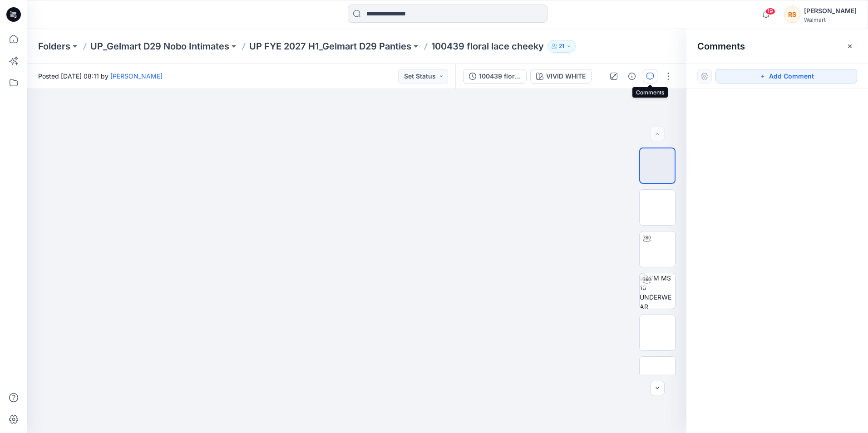 This screenshot has width=868, height=433. What do you see at coordinates (657, 291) in the screenshot?
I see `img: WM MS 10 UNDERWEAR Turntable wo Avatar` at bounding box center [657, 291].